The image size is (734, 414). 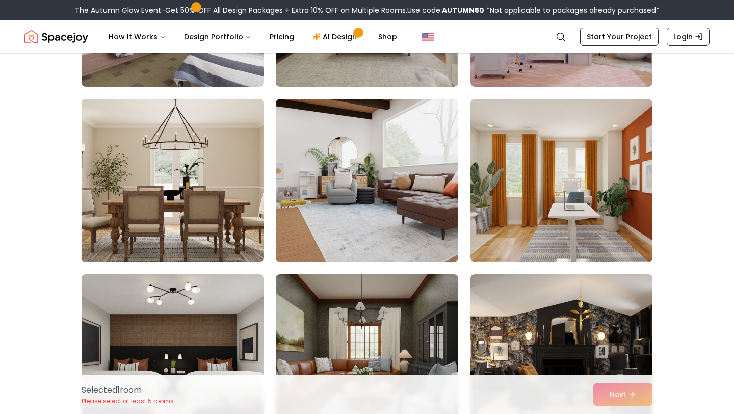 I want to click on a: Spacejoy, so click(x=56, y=37).